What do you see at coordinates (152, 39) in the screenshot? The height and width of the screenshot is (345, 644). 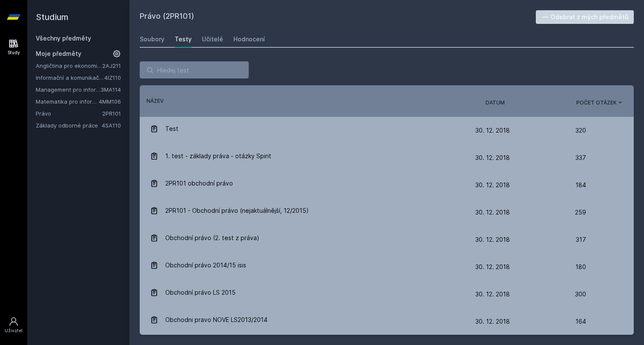 I see `div: Soubory` at bounding box center [152, 39].